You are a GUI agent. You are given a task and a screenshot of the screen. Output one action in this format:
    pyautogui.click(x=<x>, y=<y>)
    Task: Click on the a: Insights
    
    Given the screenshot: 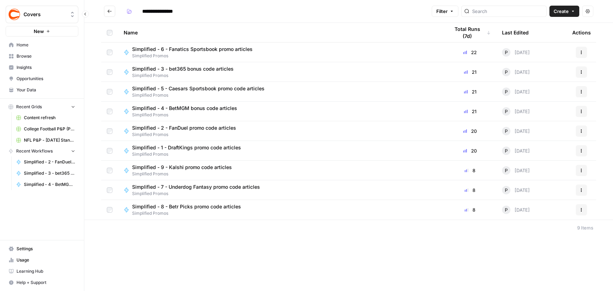 What is the action you would take?
    pyautogui.click(x=42, y=67)
    